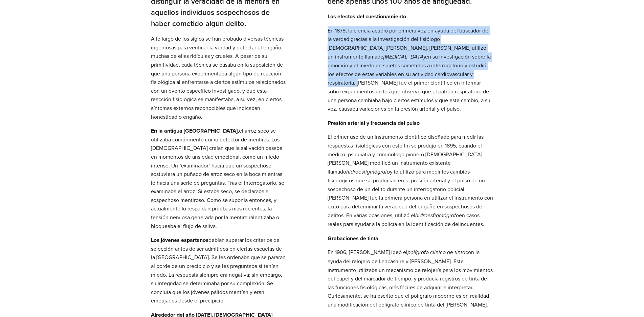 Image resolution: width=644 pixels, height=317 pixels. Describe the element at coordinates (374, 123) in the screenshot. I see `font: Presión arterial y frecuencia del pulso` at that location.